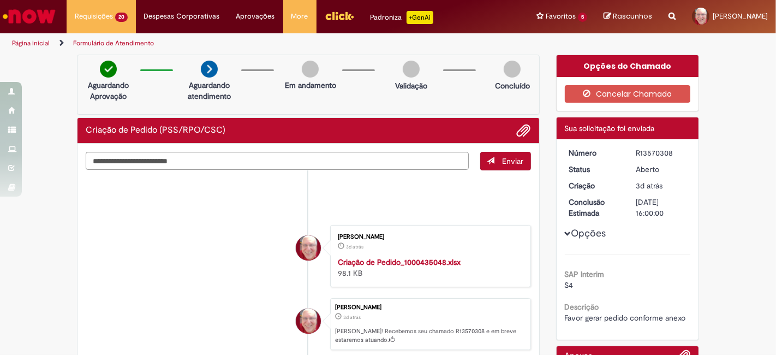 The height and width of the screenshot is (355, 776). I want to click on span: Despesas Corporativas, so click(182, 16).